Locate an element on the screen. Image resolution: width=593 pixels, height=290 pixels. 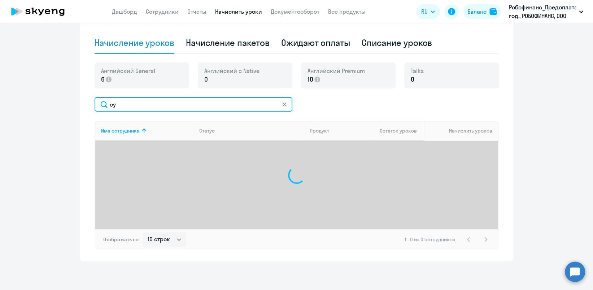
a: Отчеты is located at coordinates (197, 12).